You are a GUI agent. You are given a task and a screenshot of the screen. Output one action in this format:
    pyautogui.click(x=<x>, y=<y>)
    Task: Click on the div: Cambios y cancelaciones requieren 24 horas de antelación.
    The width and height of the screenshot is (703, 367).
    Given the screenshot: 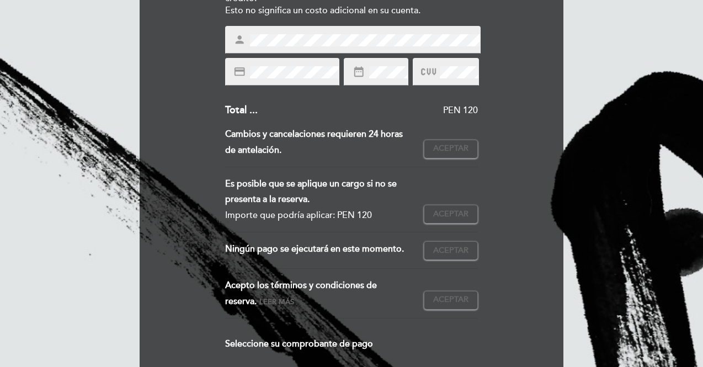 What is the action you would take?
    pyautogui.click(x=324, y=142)
    